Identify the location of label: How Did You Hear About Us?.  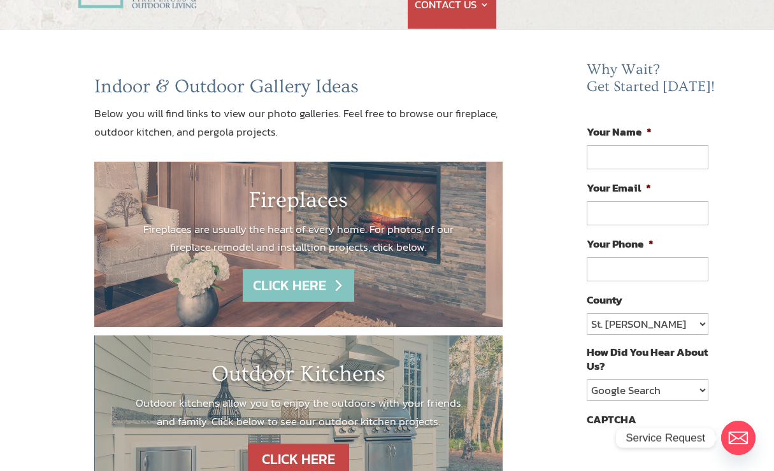
(647, 359).